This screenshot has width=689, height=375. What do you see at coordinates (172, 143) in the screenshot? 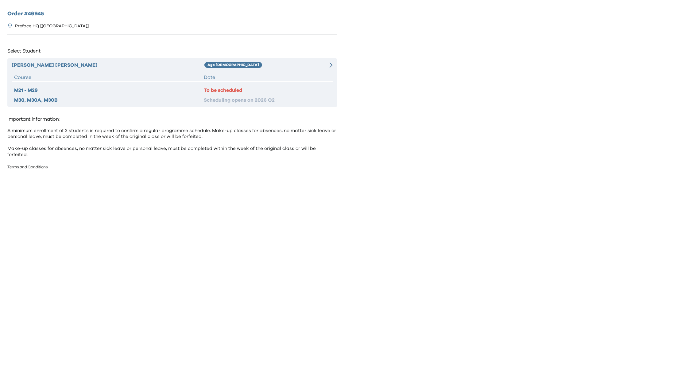
I see `p: A minimum enrollment of 3 students is required to confirm a regular programme schedule. Make-up c...` at bounding box center [172, 143].